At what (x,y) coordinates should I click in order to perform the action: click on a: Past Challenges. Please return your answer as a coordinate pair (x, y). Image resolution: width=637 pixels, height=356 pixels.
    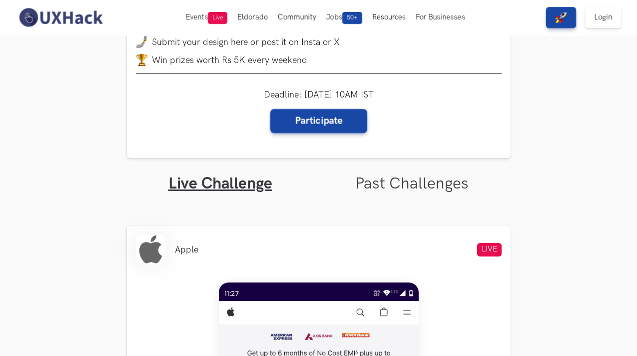
    Looking at the image, I should click on (412, 183).